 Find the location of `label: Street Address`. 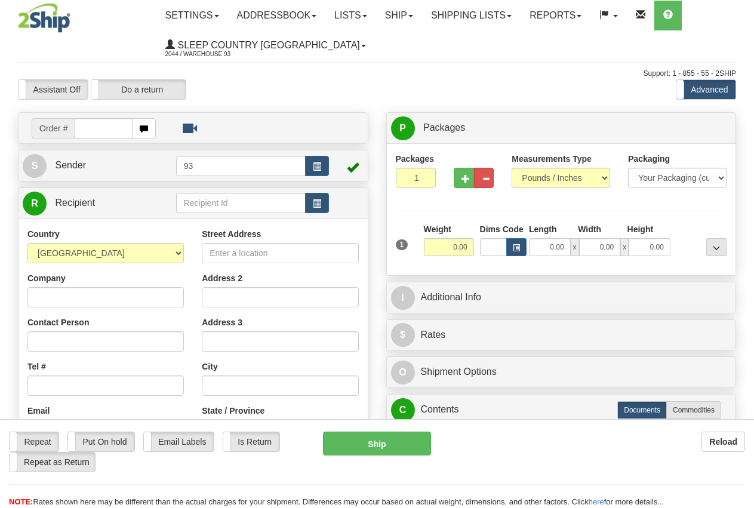

label: Street Address is located at coordinates (231, 234).